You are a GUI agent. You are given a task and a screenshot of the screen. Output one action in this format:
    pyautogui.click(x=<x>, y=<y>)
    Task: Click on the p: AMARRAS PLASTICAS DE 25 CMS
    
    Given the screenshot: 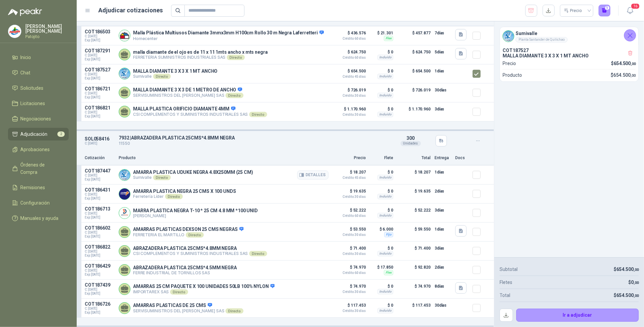 What is the action you would take?
    pyautogui.click(x=188, y=306)
    